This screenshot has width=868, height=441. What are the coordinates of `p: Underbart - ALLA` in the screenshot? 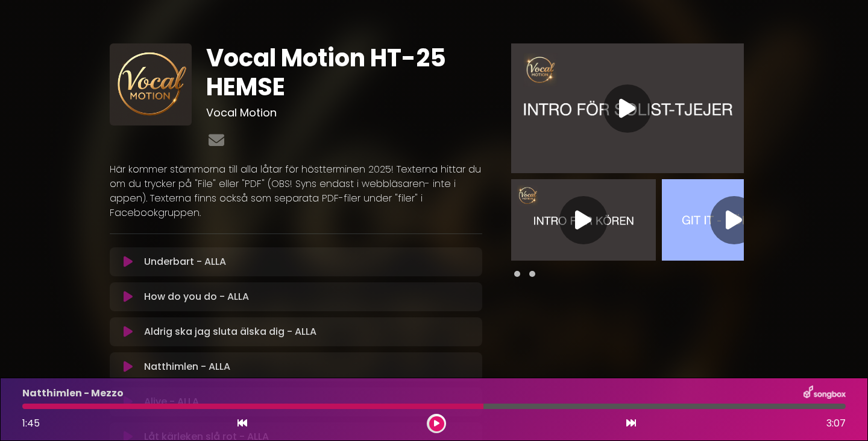 It's located at (185, 262).